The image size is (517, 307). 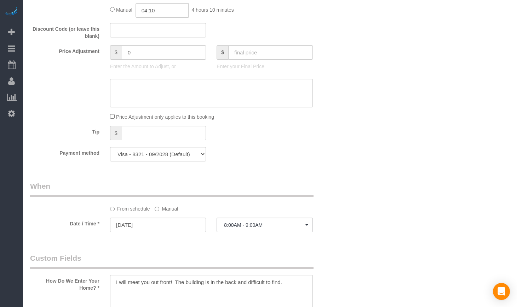 What do you see at coordinates (171, 261) in the screenshot?
I see `legend: Custom Fields` at bounding box center [171, 261].